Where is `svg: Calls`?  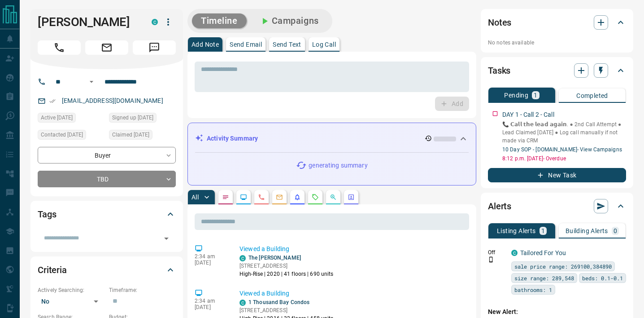
svg: Calls is located at coordinates (262, 197).